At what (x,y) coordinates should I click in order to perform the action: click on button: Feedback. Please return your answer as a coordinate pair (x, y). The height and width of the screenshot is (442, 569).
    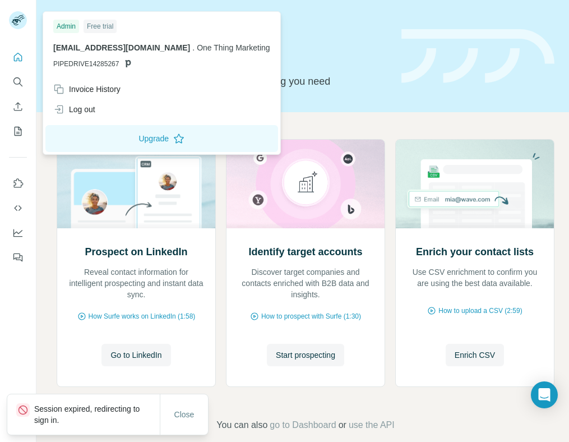
    Looking at the image, I should click on (18, 258).